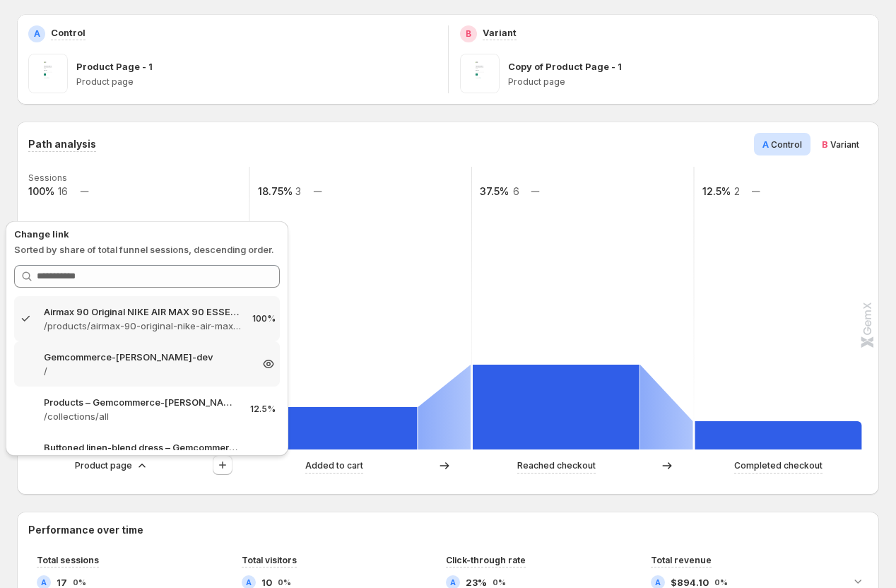 This screenshot has height=588, width=896. What do you see at coordinates (565, 67) in the screenshot?
I see `p: Copy of Product Page - 1` at bounding box center [565, 67].